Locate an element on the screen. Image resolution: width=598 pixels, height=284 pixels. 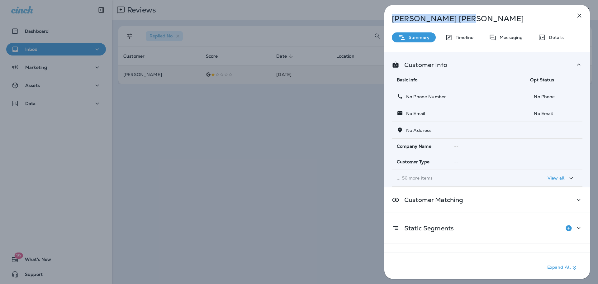
span: Customer Type is located at coordinates (413, 162).